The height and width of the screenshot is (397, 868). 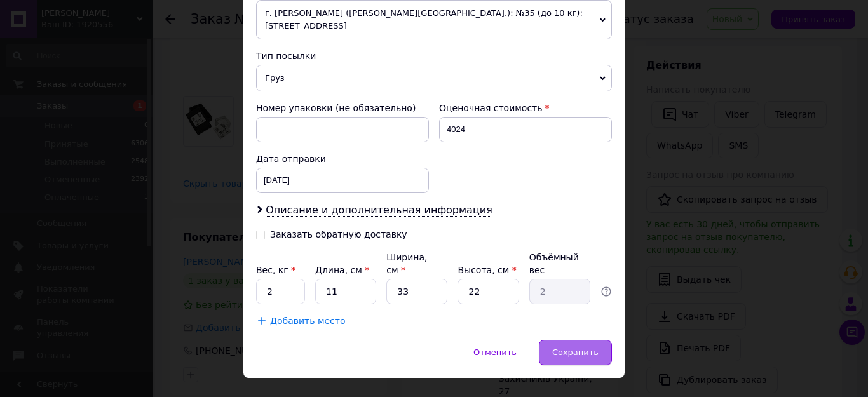 I want to click on div: Заказать обратную доставку, so click(x=339, y=234).